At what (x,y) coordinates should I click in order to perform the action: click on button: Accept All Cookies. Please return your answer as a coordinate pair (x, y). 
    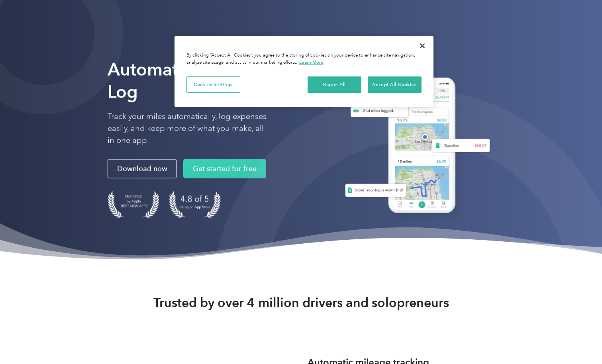
    Looking at the image, I should click on (394, 85).